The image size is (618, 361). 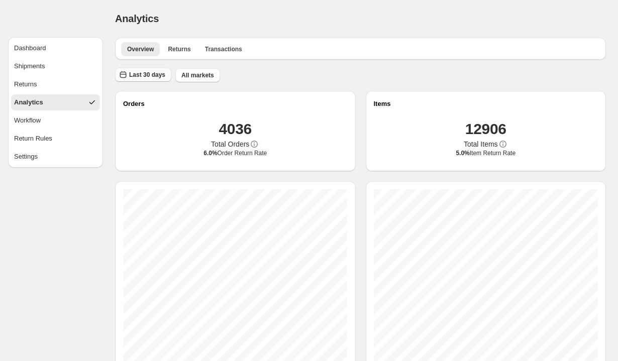 I want to click on button: All markets, so click(x=197, y=75).